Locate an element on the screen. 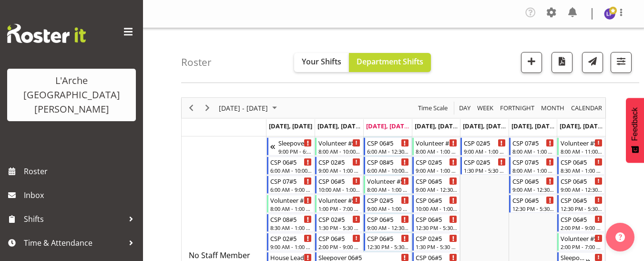  button: Time Scale is located at coordinates (433, 108).